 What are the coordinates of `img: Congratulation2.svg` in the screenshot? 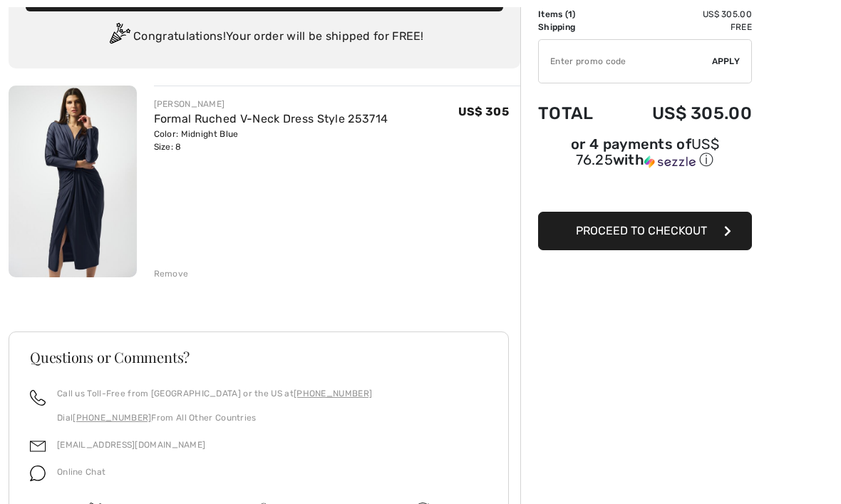 It's located at (119, 37).